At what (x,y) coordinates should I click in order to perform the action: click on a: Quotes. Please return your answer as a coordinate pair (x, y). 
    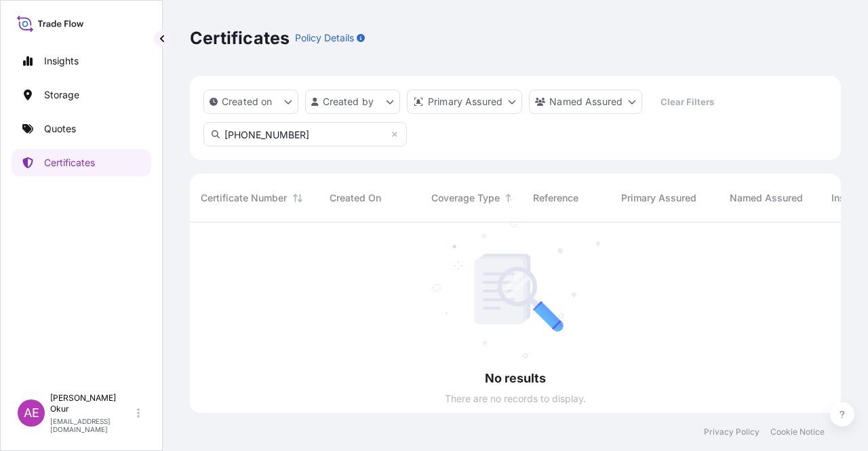
    Looking at the image, I should click on (82, 129).